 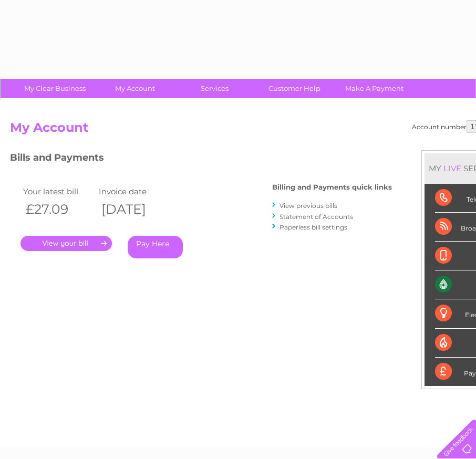 What do you see at coordinates (155, 247) in the screenshot?
I see `a: Pay Here` at bounding box center [155, 247].